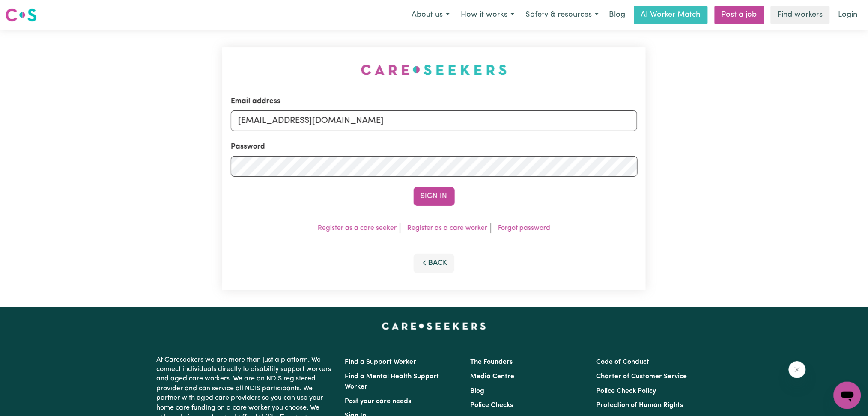 This screenshot has width=868, height=416. Describe the element at coordinates (640, 406) in the screenshot. I see `a: Protection of Human Rights` at that location.